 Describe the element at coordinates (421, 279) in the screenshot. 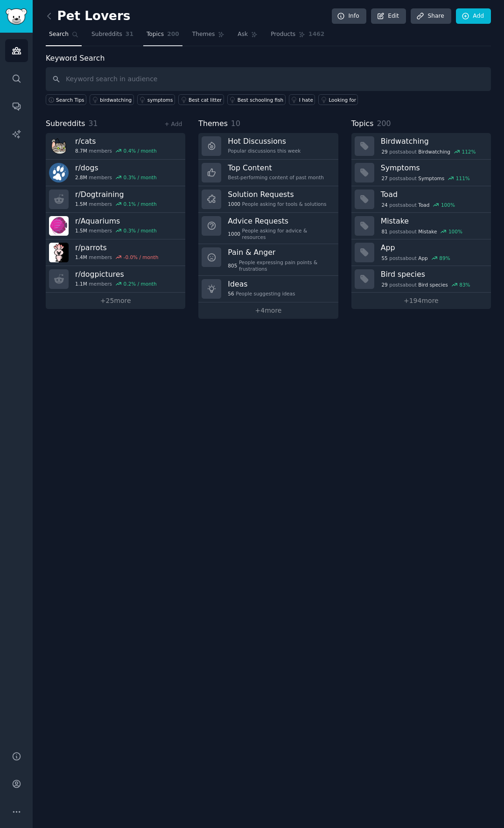

I see `a: Bird species29postsaboutBird species83%` at that location.